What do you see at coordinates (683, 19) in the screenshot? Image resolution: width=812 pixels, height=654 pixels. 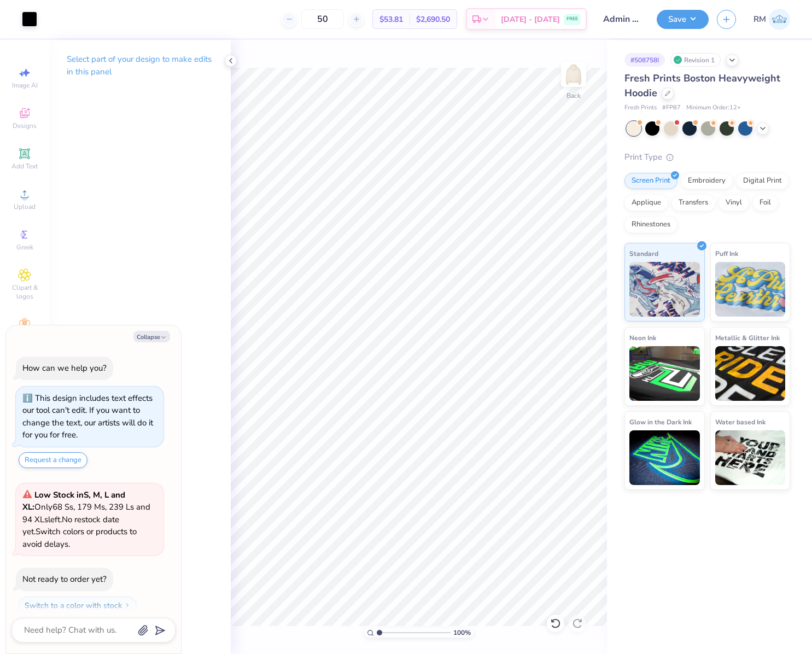 I see `button: Save` at bounding box center [683, 19].